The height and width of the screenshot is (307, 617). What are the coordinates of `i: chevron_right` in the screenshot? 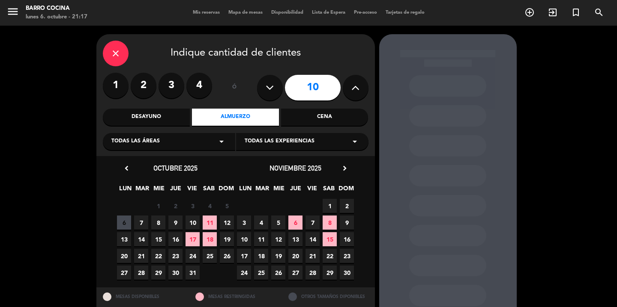 It's located at (344, 168).